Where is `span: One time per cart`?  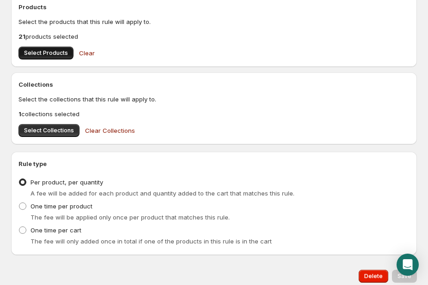 span: One time per cart is located at coordinates (56, 230).